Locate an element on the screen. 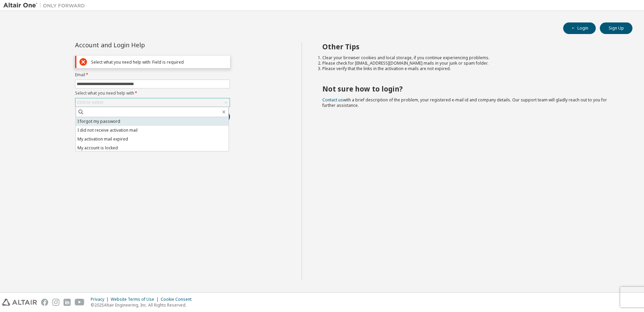 Image resolution: width=644 pixels, height=312 pixels. img: instagram.svg is located at coordinates (55, 302).